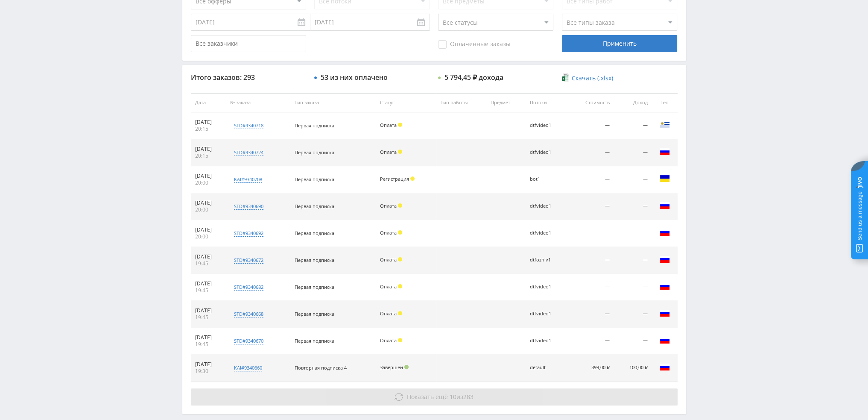 This screenshot has width=868, height=420. What do you see at coordinates (440, 396) in the screenshot?
I see `span: из` at bounding box center [440, 396].